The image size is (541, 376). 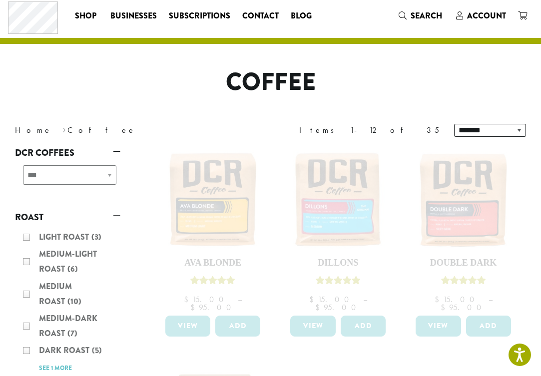 I want to click on a: Shop, so click(x=86, y=16).